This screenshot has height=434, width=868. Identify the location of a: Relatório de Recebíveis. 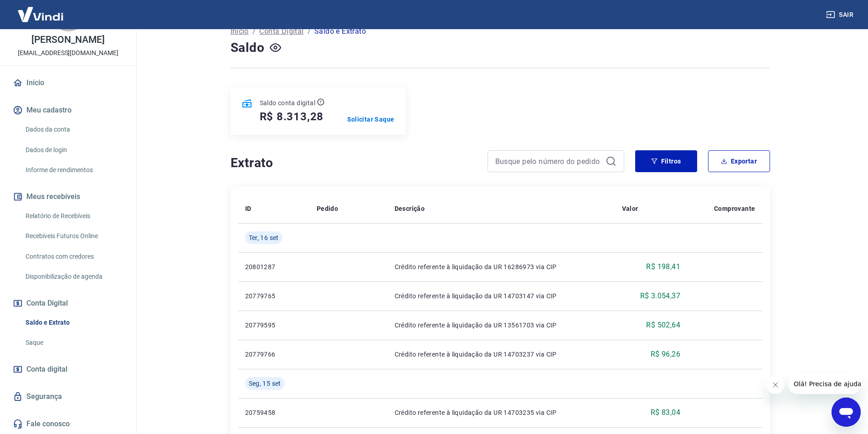
(73, 216).